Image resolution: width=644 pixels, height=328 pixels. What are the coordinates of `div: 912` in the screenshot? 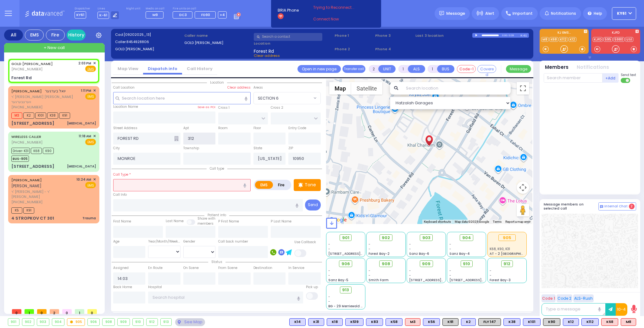 It's located at (152, 322).